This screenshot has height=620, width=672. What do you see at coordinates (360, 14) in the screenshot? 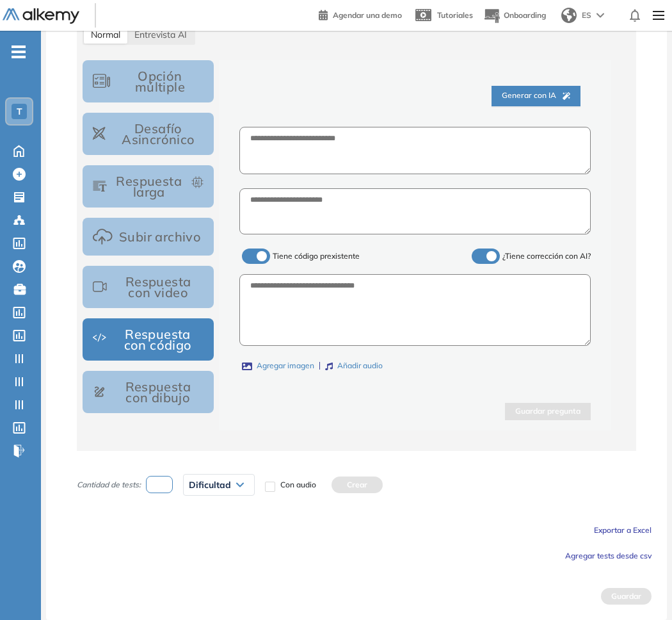
I see `a: Agendar una demo` at bounding box center [360, 14].